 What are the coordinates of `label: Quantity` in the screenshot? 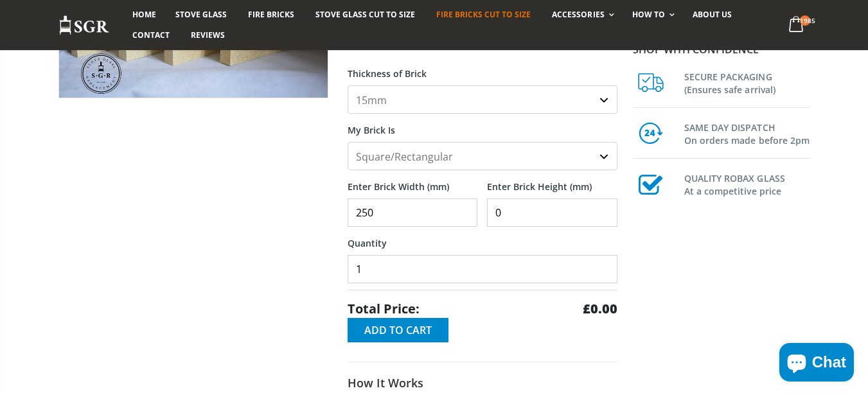 It's located at (482, 238).